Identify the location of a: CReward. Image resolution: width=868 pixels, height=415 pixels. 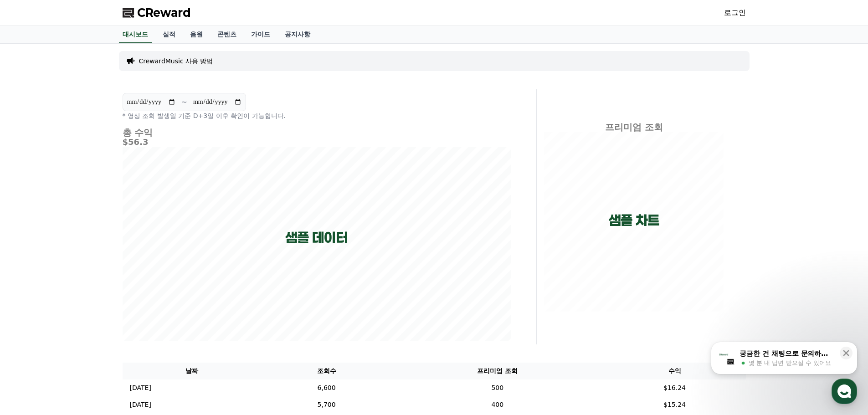
(157, 13).